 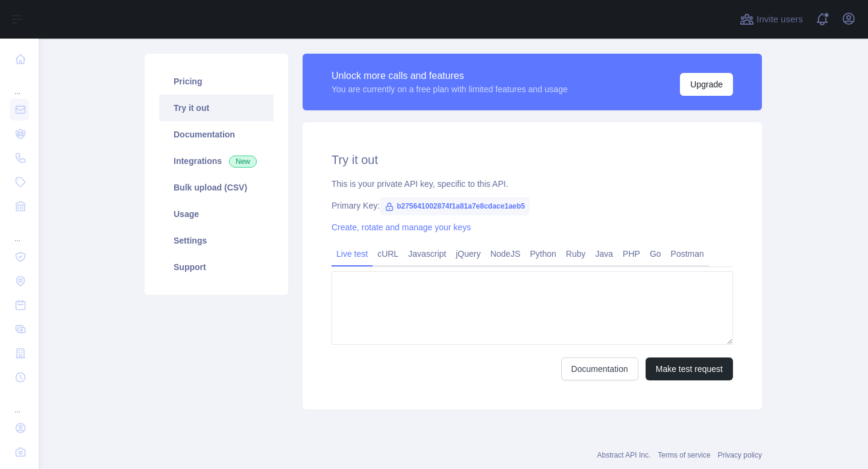 What do you see at coordinates (217, 240) in the screenshot?
I see `a: Settings` at bounding box center [217, 240].